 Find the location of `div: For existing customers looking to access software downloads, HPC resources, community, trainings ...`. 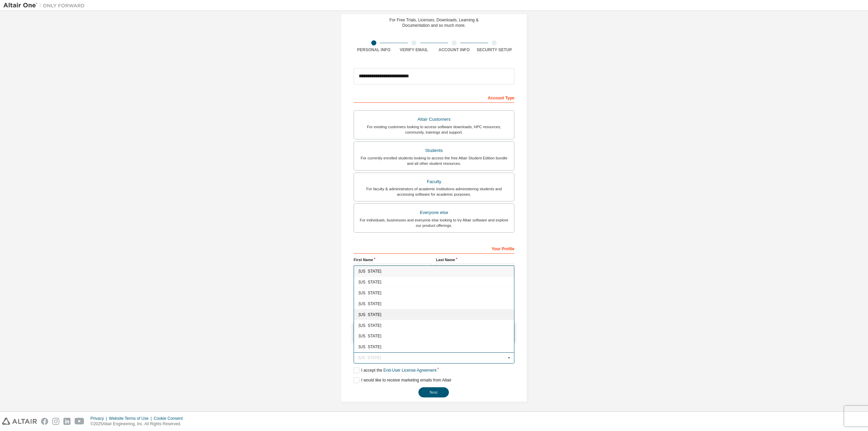

div: For existing customers looking to access software downloads, HPC resources, community, trainings ... is located at coordinates (434, 130).